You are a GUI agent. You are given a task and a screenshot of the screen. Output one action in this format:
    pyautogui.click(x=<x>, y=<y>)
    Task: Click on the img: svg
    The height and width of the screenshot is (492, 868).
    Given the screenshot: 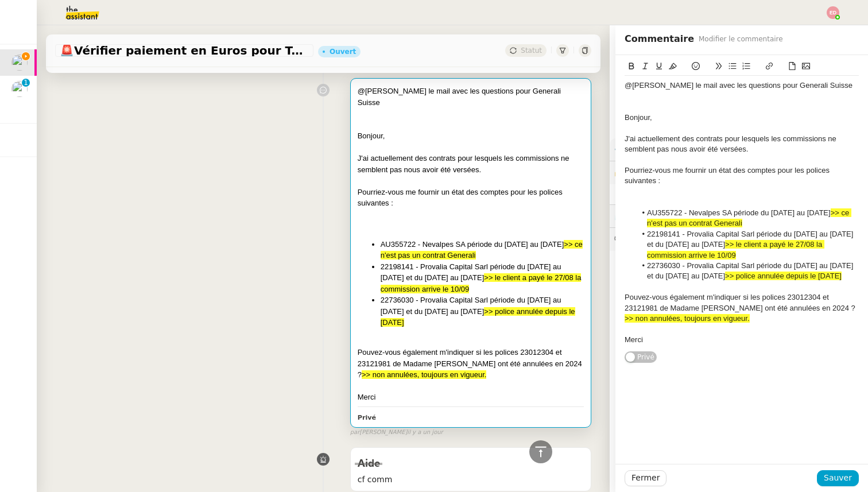 What is the action you would take?
    pyautogui.click(x=833, y=13)
    